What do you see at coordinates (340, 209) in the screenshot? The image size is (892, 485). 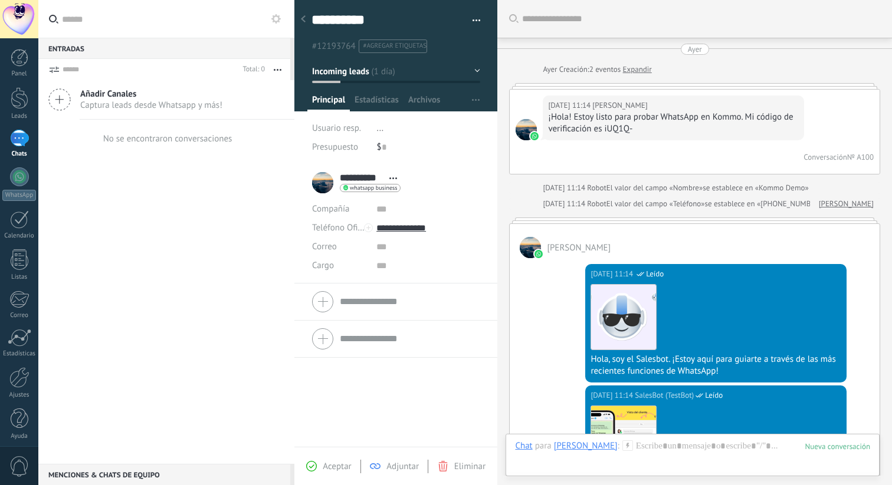 I see `div: Compañía` at bounding box center [340, 209].